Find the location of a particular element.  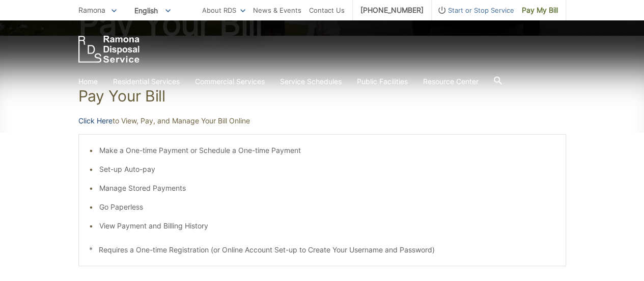

a: Click Here is located at coordinates (95, 121).